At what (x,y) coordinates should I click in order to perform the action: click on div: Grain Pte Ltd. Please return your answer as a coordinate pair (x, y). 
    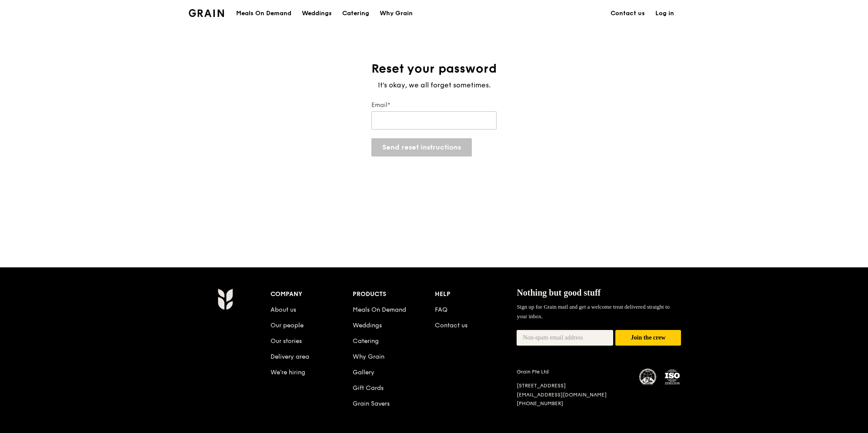
    Looking at the image, I should click on (573, 372).